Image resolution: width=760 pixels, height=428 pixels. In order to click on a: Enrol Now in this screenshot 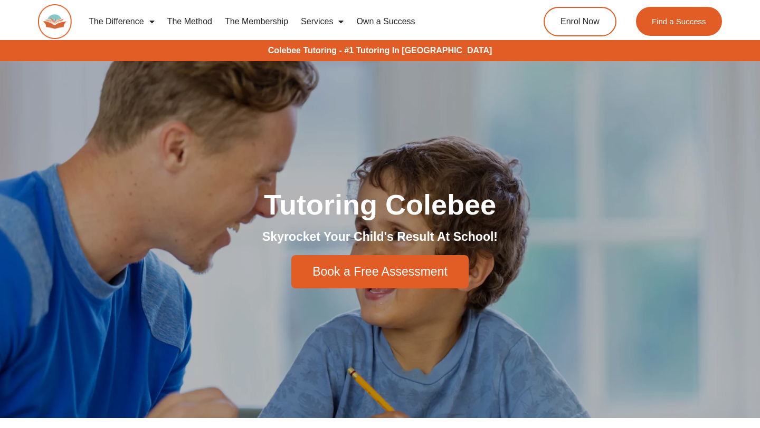, I will do `click(580, 22)`.